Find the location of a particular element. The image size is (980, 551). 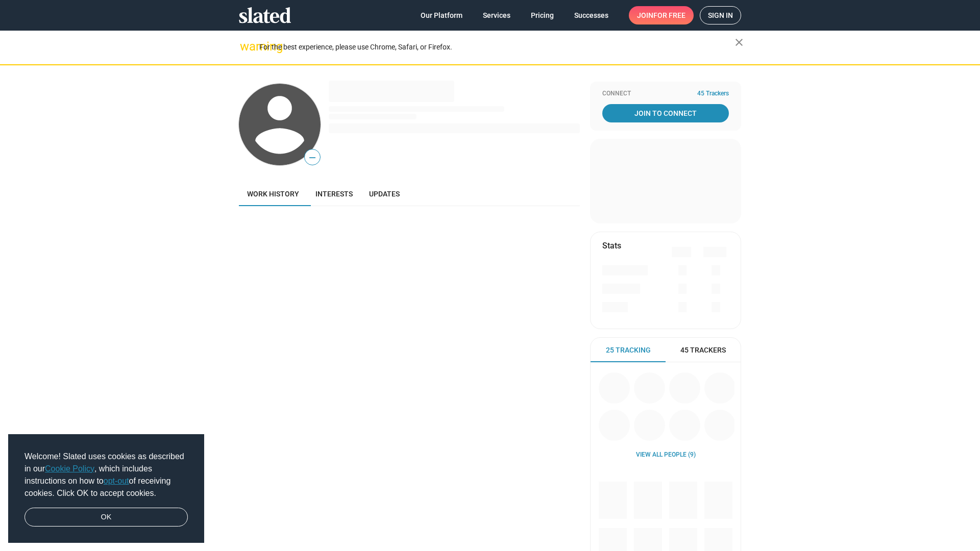

span: Join is located at coordinates (661, 15).